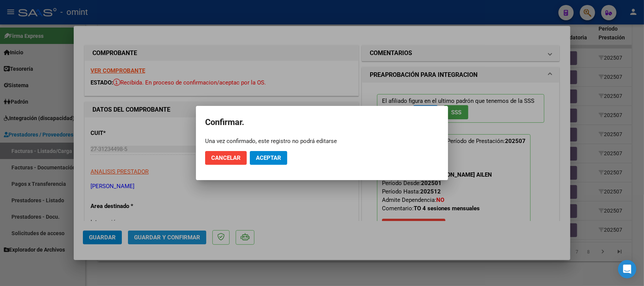 The width and height of the screenshot is (644, 286). What do you see at coordinates (269, 158) in the screenshot?
I see `span: Aceptar` at bounding box center [269, 158].